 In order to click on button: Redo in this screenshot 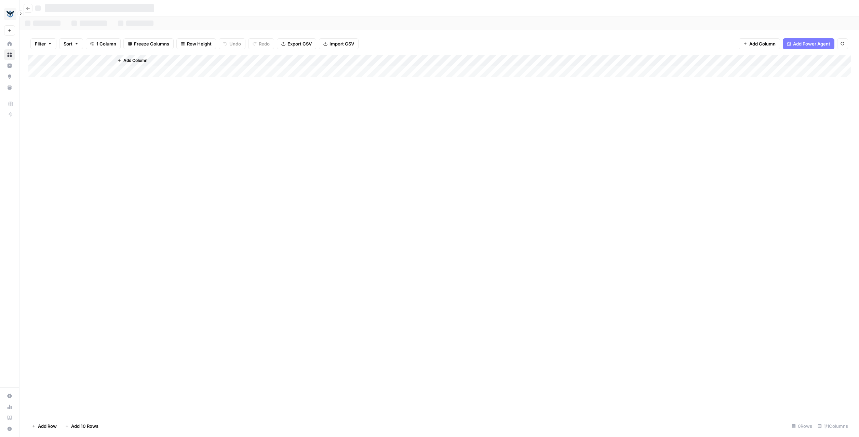, I will do `click(261, 44)`.